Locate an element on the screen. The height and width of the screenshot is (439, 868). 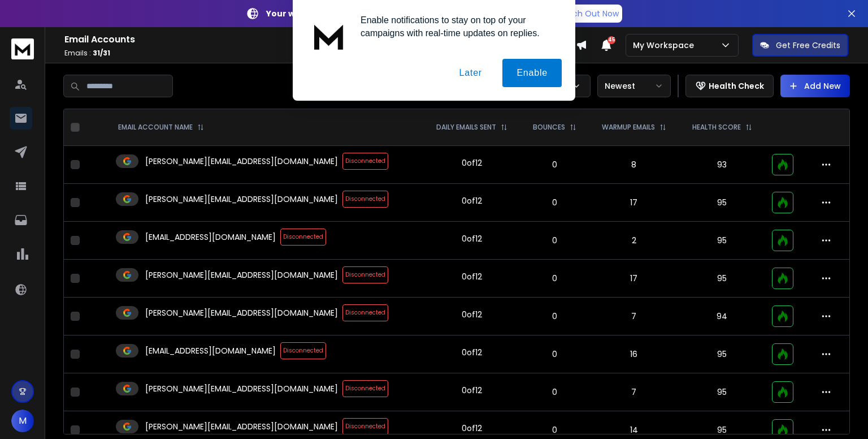
td: 94 is located at coordinates (722, 316).